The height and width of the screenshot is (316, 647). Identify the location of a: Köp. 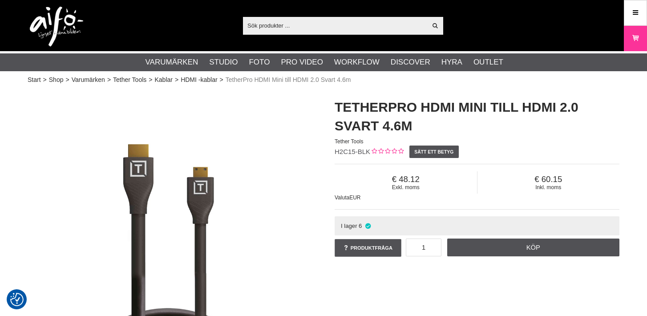
(533, 247).